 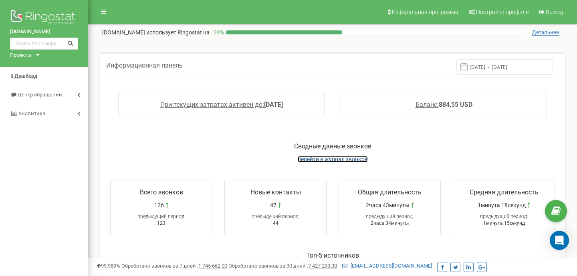 What do you see at coordinates (26, 76) in the screenshot?
I see `span: Дашборд` at bounding box center [26, 76].